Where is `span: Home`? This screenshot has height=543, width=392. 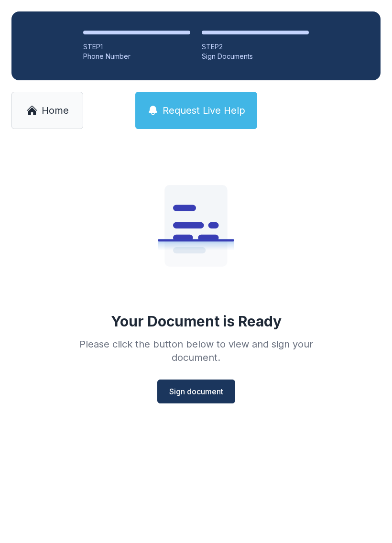 span: Home is located at coordinates (55, 110).